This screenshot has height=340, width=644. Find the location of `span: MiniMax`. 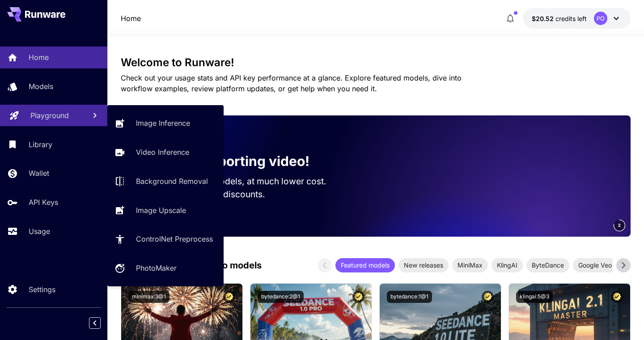

span: MiniMax is located at coordinates (470, 265).